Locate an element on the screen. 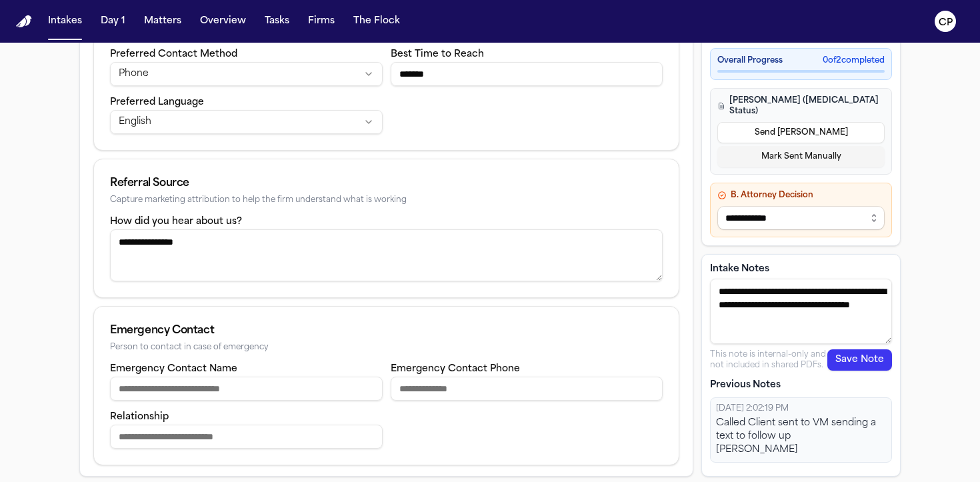 The width and height of the screenshot is (980, 482). a: The Flock is located at coordinates (377, 21).